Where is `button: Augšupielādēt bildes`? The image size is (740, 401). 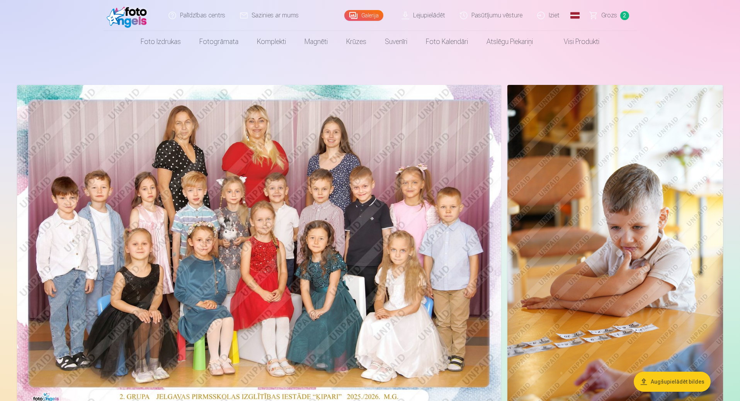
button: Augšupielādēt bildes is located at coordinates (672, 382).